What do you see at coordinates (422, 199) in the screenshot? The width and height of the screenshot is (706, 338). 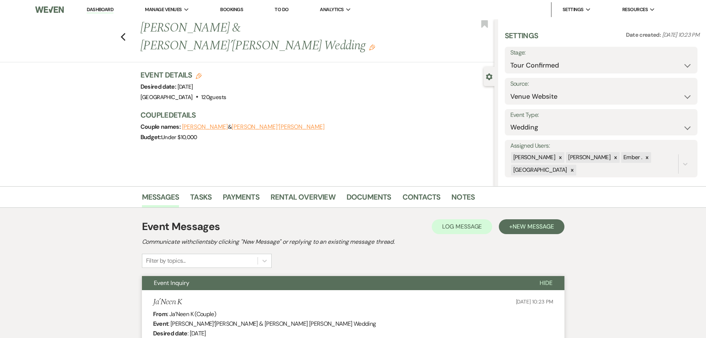 I see `a: Contacts` at bounding box center [422, 199].